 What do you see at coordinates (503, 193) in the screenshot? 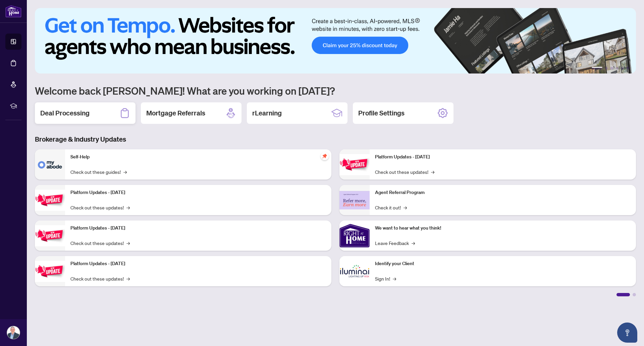
I see `p: Agent Referral Program` at bounding box center [503, 193].